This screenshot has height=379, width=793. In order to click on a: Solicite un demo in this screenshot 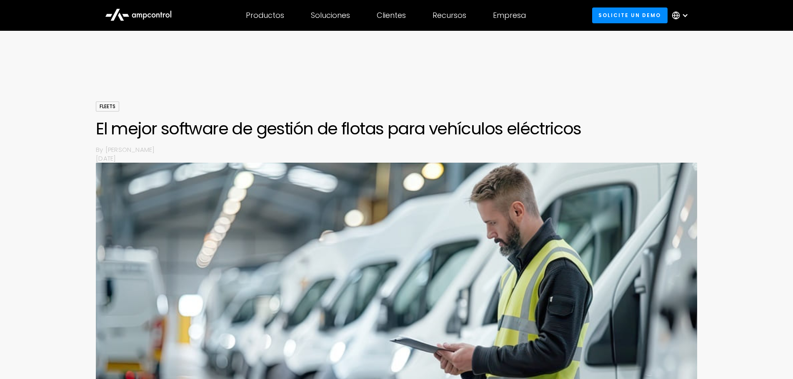, I will do `click(629, 15)`.